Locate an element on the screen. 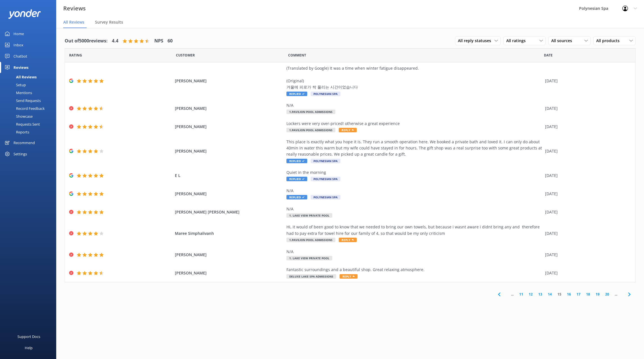 The image size is (644, 359). span: E L is located at coordinates (229, 175).